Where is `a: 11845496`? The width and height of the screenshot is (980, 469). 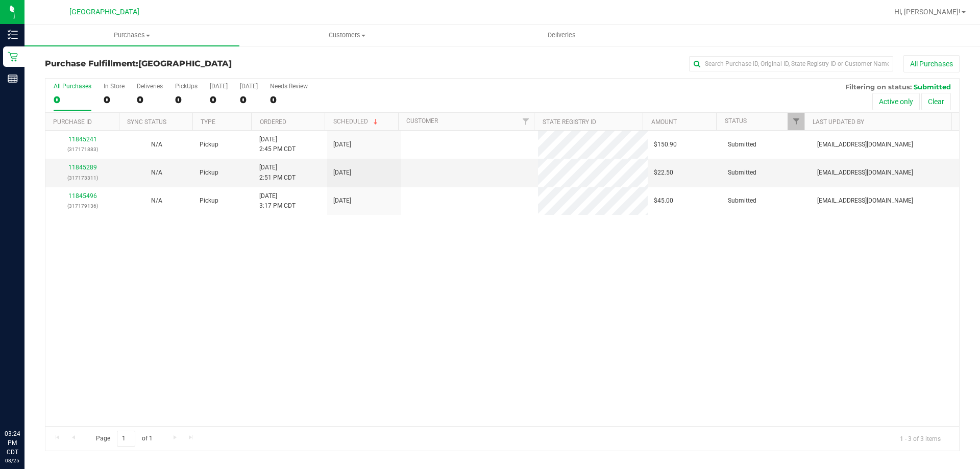
a: 11845496 is located at coordinates (83, 196).